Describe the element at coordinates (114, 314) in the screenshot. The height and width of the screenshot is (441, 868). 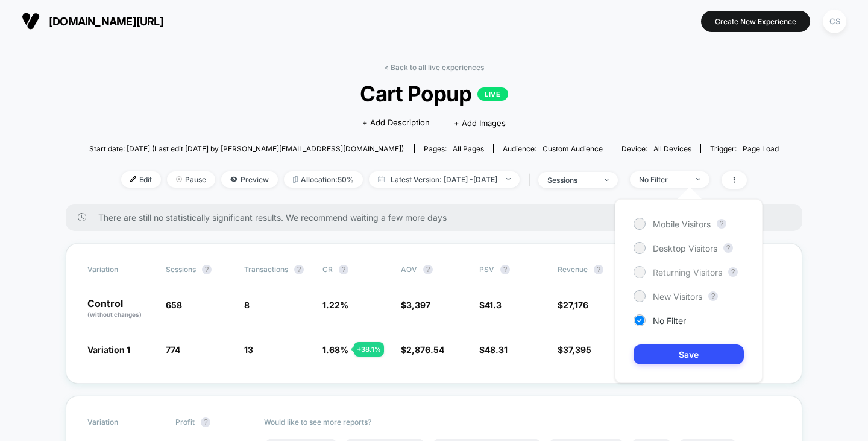
I see `span: (without changes)` at that location.